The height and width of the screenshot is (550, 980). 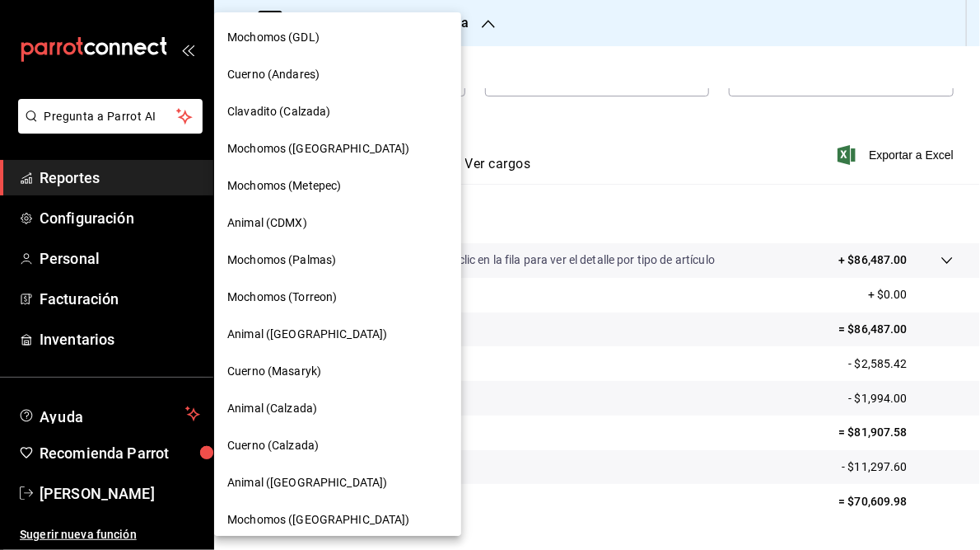 What do you see at coordinates (274, 370) in the screenshot?
I see `span: Cuerno (Masaryk)` at bounding box center [274, 370].